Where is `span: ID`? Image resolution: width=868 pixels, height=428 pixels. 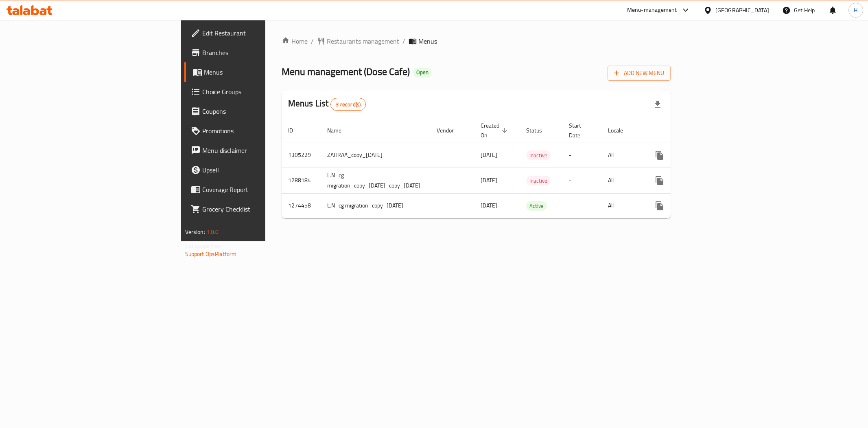
span: ID is located at coordinates (296, 131).